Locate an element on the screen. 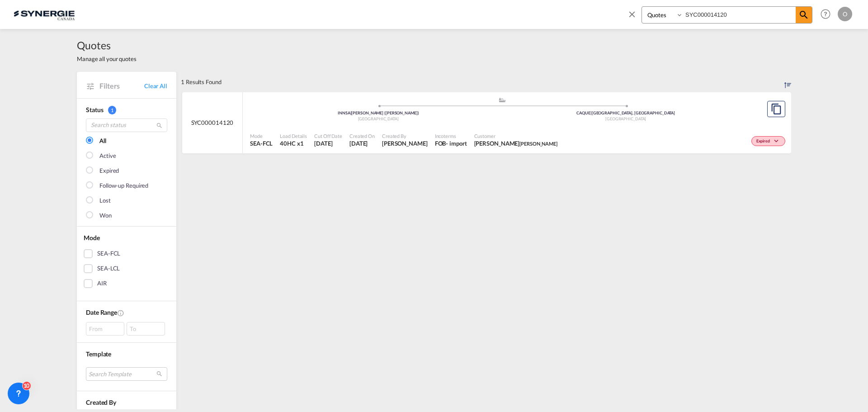  img: 1f56c880d42311ef80fc7dca854c8e59.png is located at coordinates (44, 14).